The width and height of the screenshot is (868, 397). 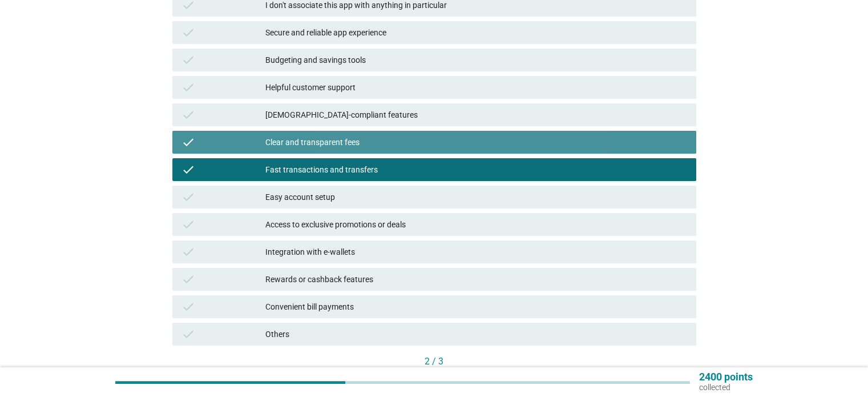 I want to click on div: 2 / 3, so click(x=434, y=362).